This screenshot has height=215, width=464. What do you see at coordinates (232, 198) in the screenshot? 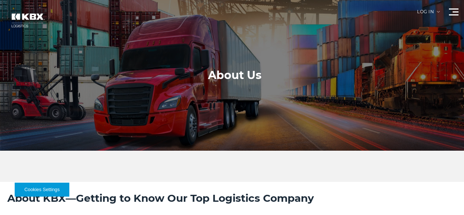
I see `h2: About KBX—Getting to Know Our Top Logistics Company` at bounding box center [232, 198].